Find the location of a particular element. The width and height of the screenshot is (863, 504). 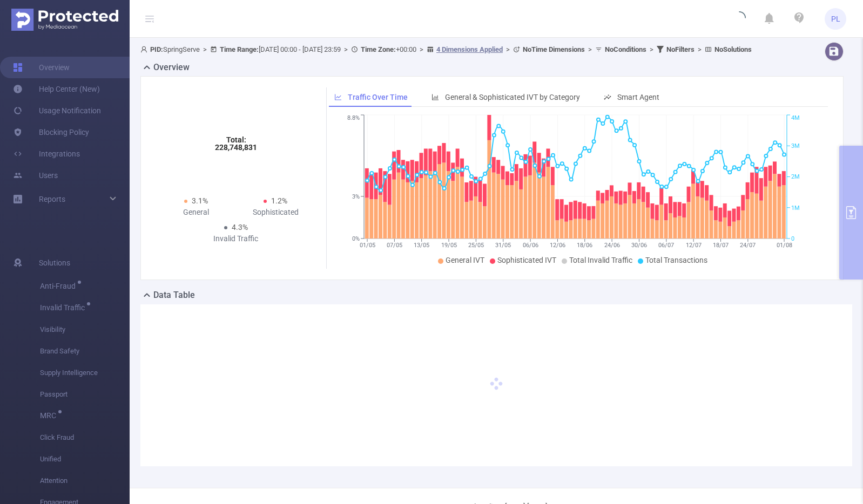

tspan: 06/07 is located at coordinates (666, 245).